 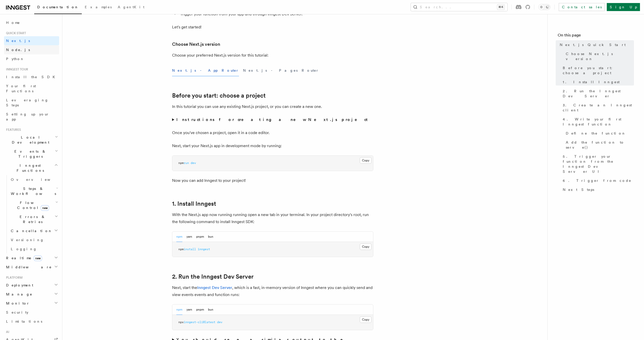 What do you see at coordinates (273, 55) in the screenshot?
I see `p: Choose your preferred Next.js version for this tutorial:` at bounding box center [273, 55].